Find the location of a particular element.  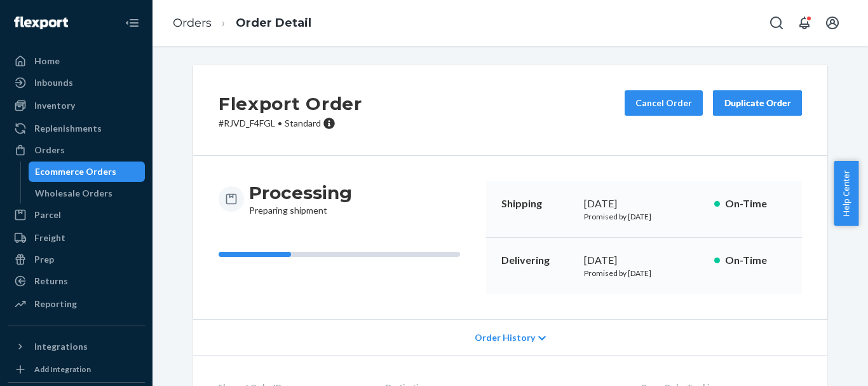

div: Add Integration is located at coordinates (62, 369).